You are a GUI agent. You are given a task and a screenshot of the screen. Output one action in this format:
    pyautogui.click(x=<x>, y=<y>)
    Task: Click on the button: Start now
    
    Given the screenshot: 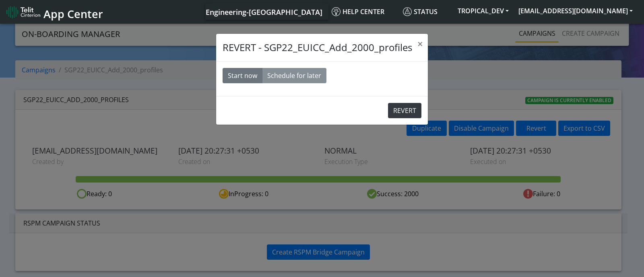 What is the action you would take?
    pyautogui.click(x=243, y=75)
    